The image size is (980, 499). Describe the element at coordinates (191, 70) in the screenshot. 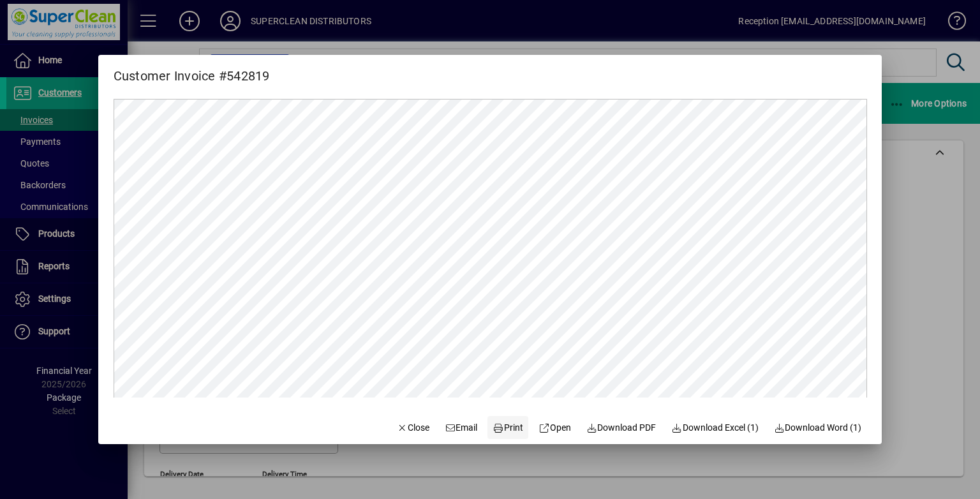

I see `h2: Customer Invoice #542819` at that location.